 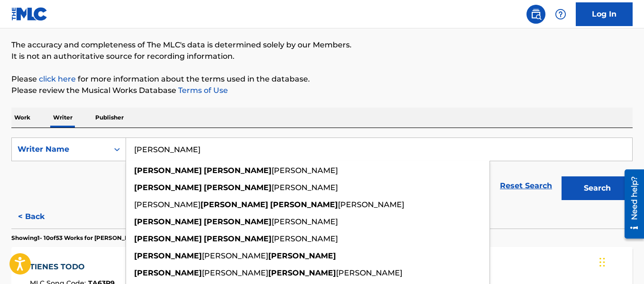 I want to click on a: Reset Search, so click(x=526, y=186).